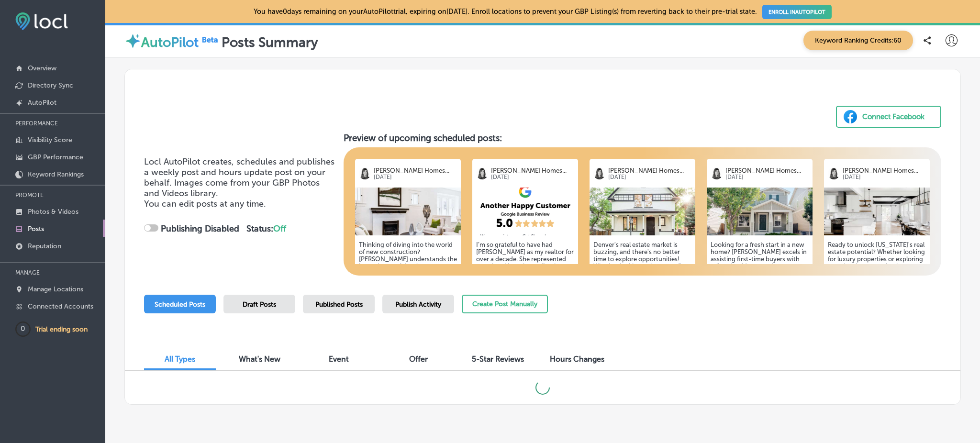  What do you see at coordinates (259, 358) in the screenshot?
I see `span: What's New` at bounding box center [259, 358].